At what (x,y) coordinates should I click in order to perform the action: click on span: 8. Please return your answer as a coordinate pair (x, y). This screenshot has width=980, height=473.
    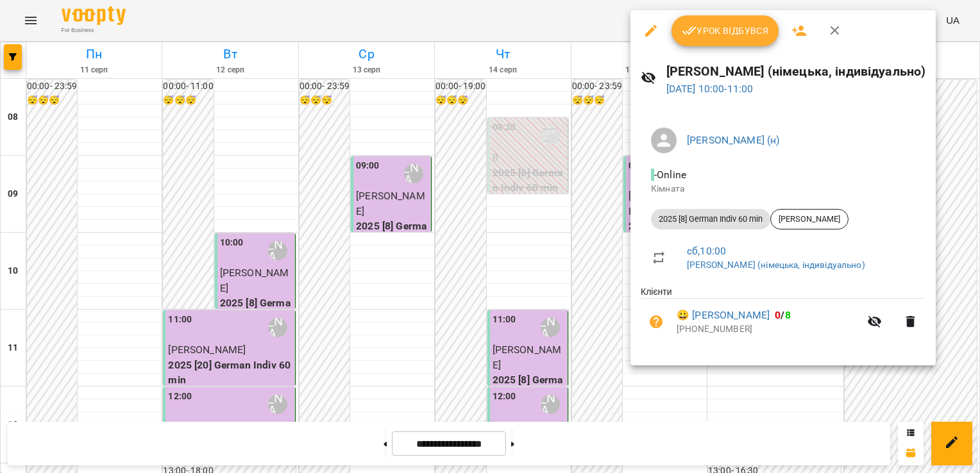
    Looking at the image, I should click on (787, 314).